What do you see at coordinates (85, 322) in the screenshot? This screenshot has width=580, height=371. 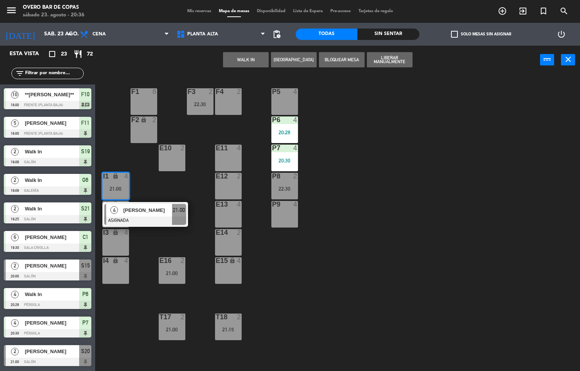 I see `span: P7` at bounding box center [85, 322].